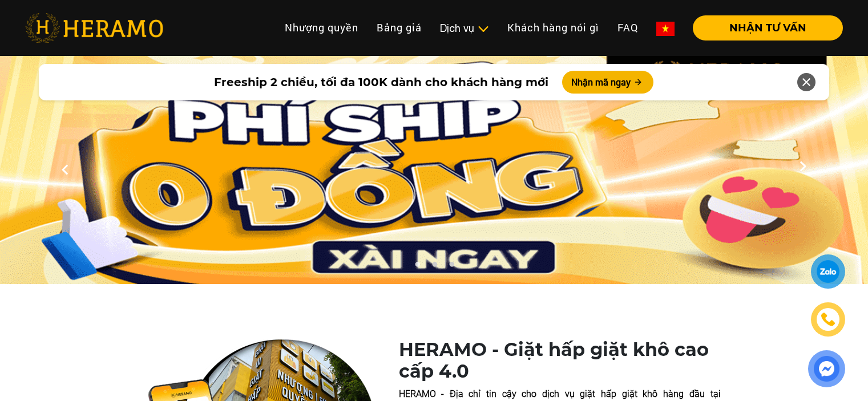 The height and width of the screenshot is (401, 868). Describe the element at coordinates (608, 83) in the screenshot. I see `button: Nhận mã ngay` at that location.